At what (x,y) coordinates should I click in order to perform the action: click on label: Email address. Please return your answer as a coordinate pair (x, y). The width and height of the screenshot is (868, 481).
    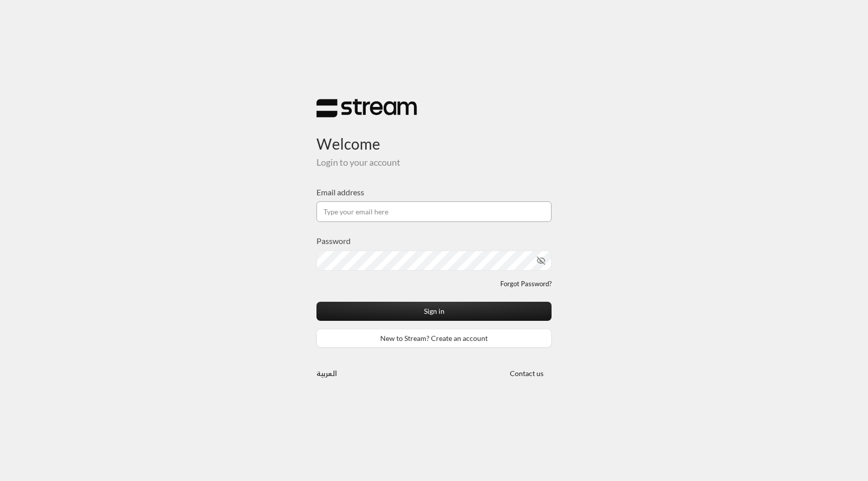
    Looking at the image, I should click on (340, 192).